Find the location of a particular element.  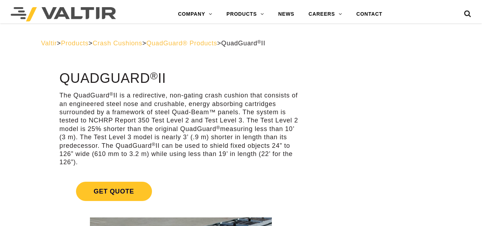

img: Valtir is located at coordinates (63, 14).